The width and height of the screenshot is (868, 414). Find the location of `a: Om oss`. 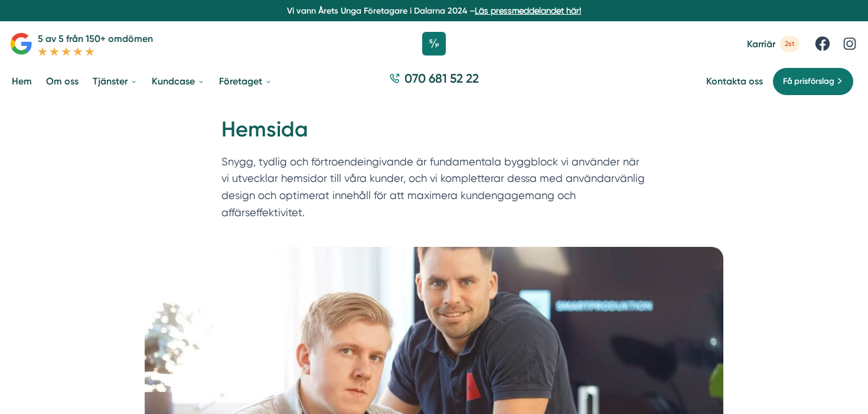

a: Om oss is located at coordinates (62, 81).